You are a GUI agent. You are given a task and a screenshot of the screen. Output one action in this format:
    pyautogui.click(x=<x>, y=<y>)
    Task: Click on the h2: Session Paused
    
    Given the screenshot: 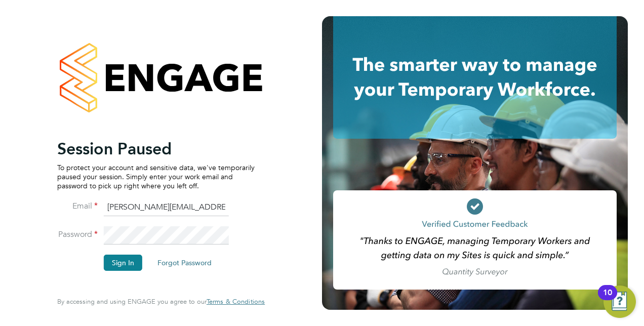 What is the action you would take?
    pyautogui.click(x=156, y=149)
    